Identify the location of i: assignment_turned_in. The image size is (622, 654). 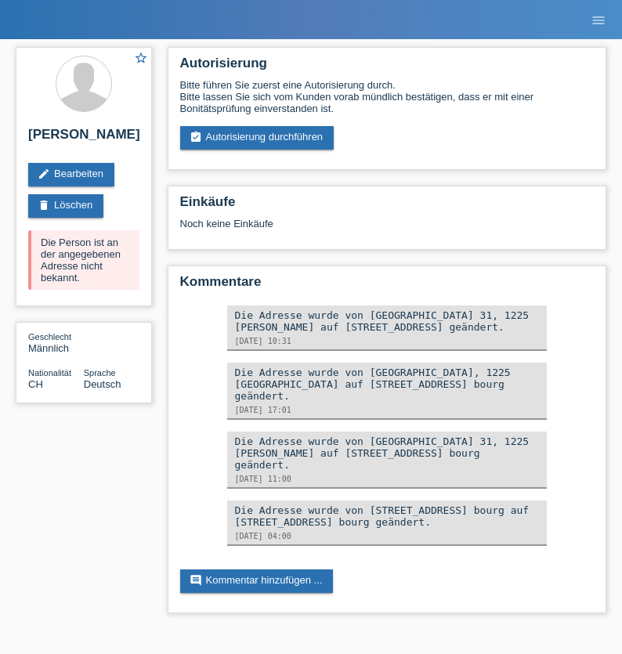
(196, 137).